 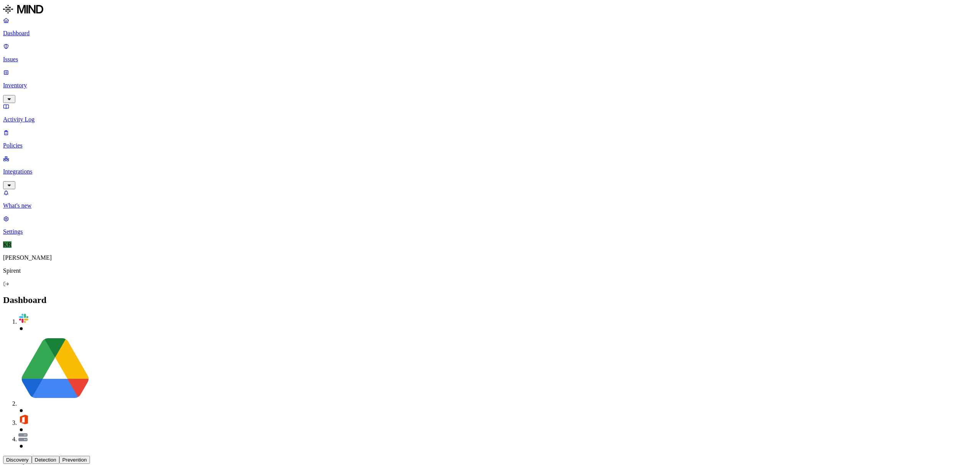 What do you see at coordinates (490, 206) in the screenshot?
I see `p: What's new` at bounding box center [490, 206].